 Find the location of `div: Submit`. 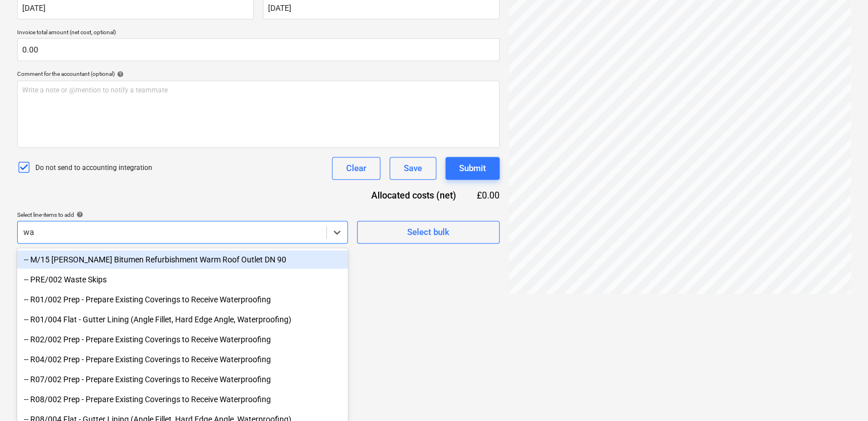

div: Submit is located at coordinates (472, 168).